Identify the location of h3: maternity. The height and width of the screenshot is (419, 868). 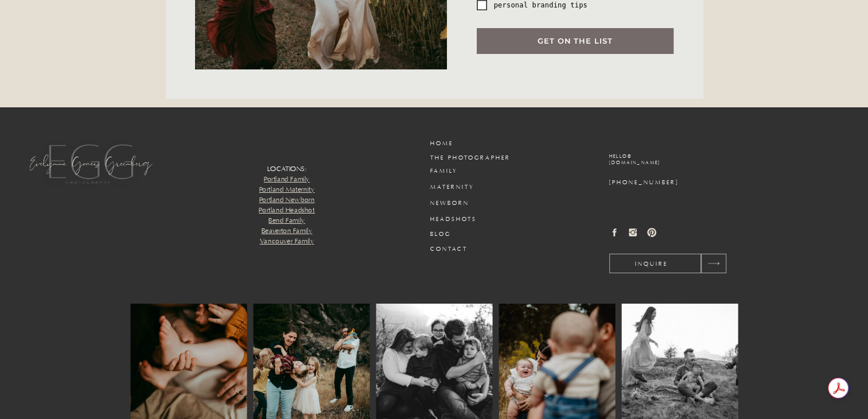
(458, 187).